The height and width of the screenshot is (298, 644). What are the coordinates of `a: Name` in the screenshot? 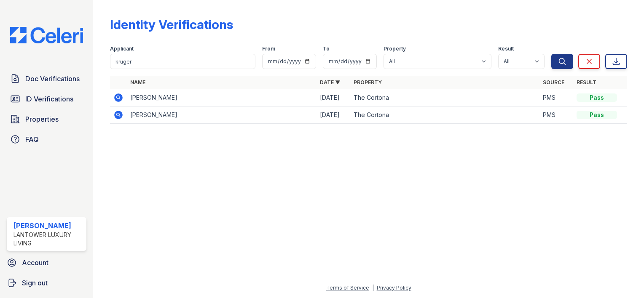 It's located at (138, 82).